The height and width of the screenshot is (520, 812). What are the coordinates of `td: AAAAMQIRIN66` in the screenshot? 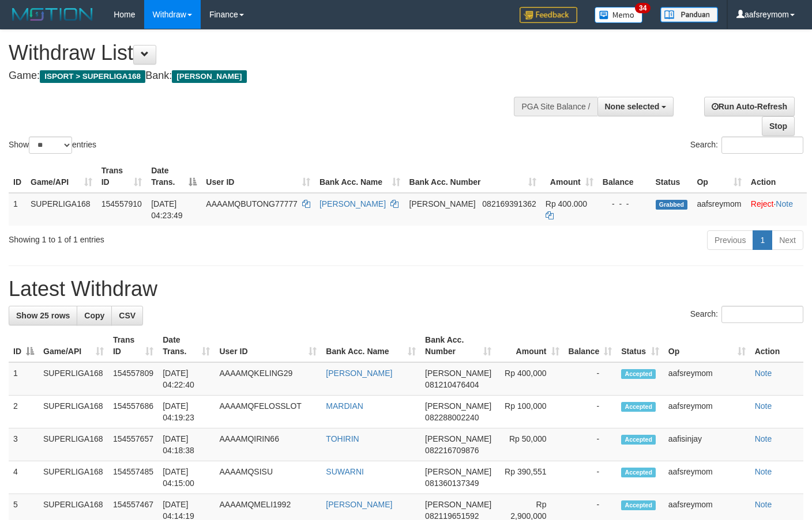 It's located at (267, 445).